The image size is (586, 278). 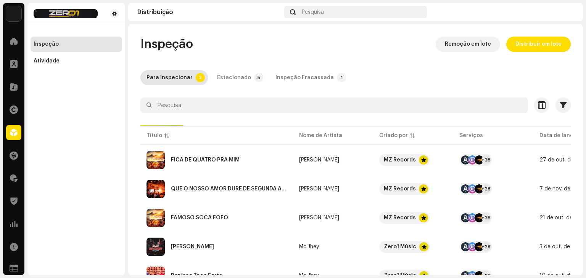 What do you see at coordinates (341, 78) in the screenshot?
I see `p-badge: 1` at bounding box center [341, 78].